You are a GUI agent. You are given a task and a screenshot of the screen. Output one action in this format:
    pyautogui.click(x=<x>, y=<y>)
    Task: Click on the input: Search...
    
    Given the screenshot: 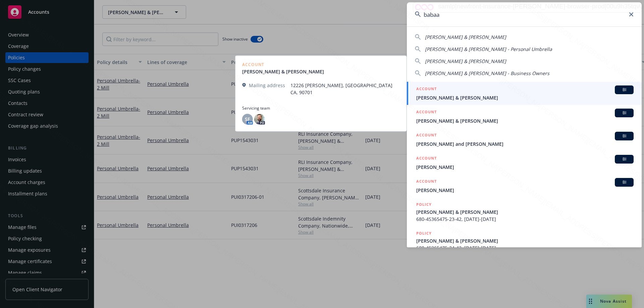 What is the action you would take?
    pyautogui.click(x=524, y=15)
    